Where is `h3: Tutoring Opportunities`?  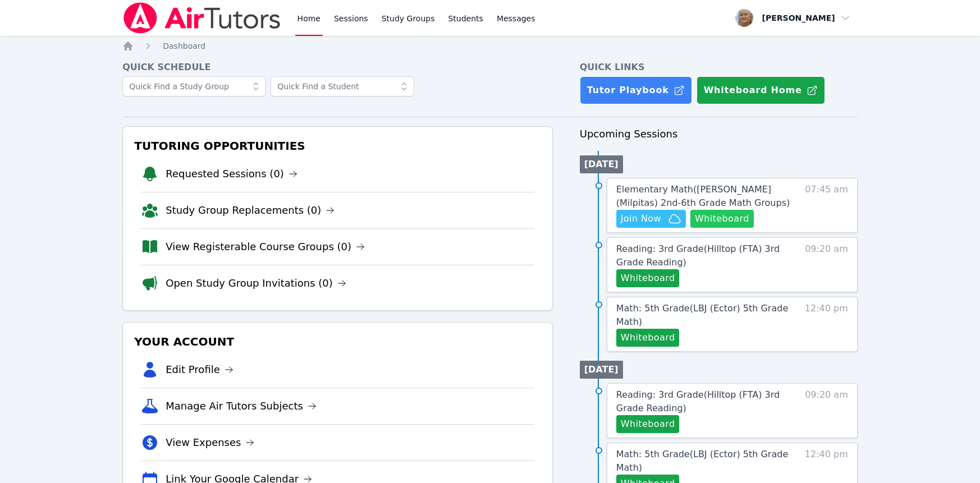 h3: Tutoring Opportunities is located at coordinates (337, 146).